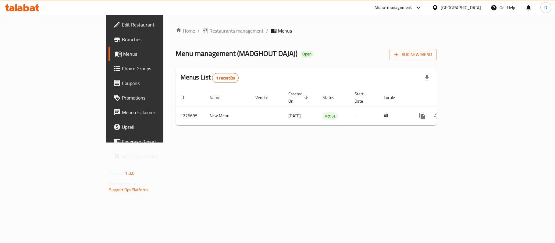 This screenshot has width=555, height=243. Describe the element at coordinates (307, 54) in the screenshot. I see `div: Open` at that location.